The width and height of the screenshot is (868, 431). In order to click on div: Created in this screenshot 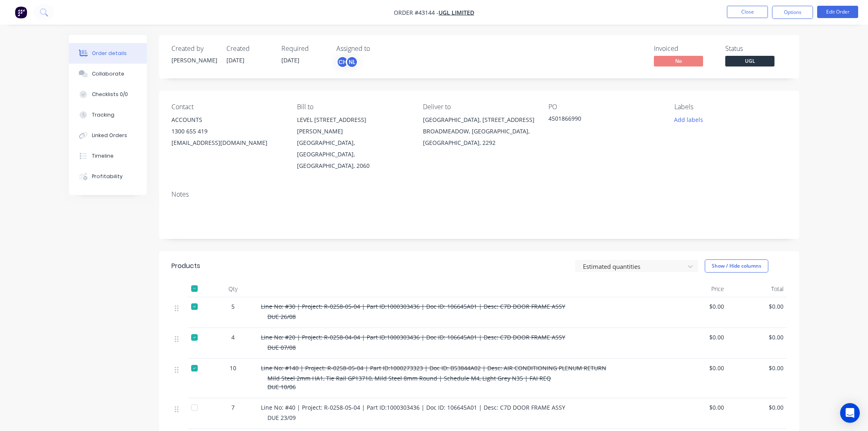, I will do `click(249, 49)`.